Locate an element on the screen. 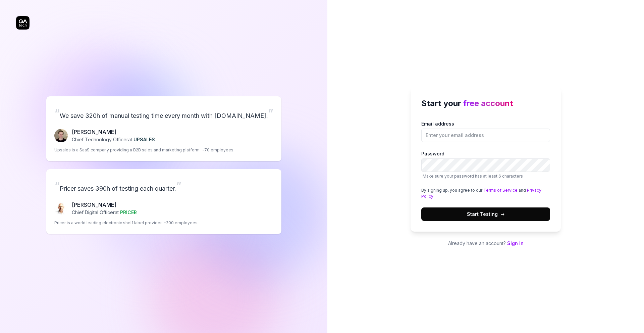  span: UPSALES is located at coordinates (145, 139).